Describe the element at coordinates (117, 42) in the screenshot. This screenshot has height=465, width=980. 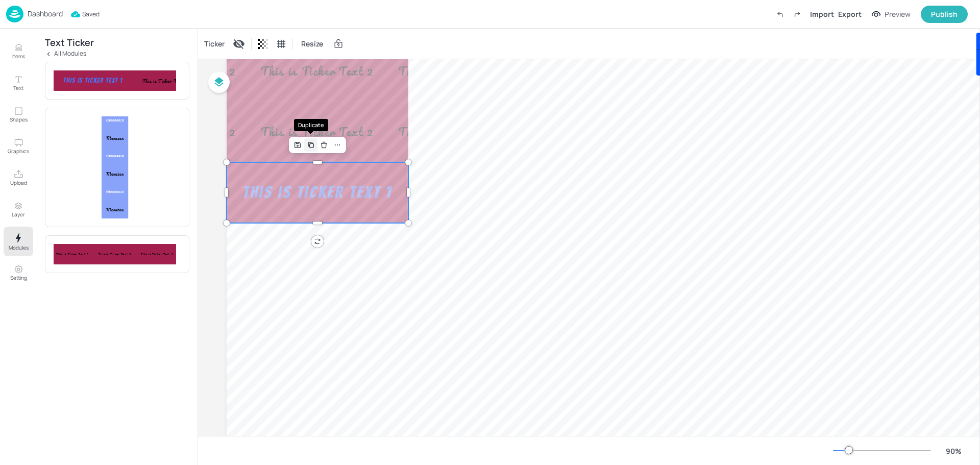
I see `div: Text Ticker` at that location.